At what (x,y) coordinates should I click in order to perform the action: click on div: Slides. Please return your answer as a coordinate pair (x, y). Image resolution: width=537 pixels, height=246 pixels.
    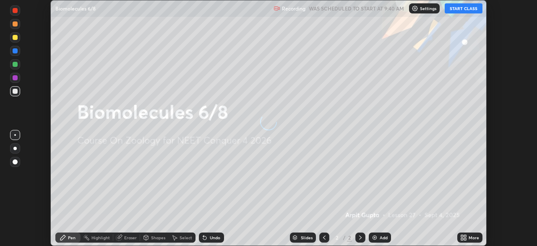
    Looking at the image, I should click on (307, 237).